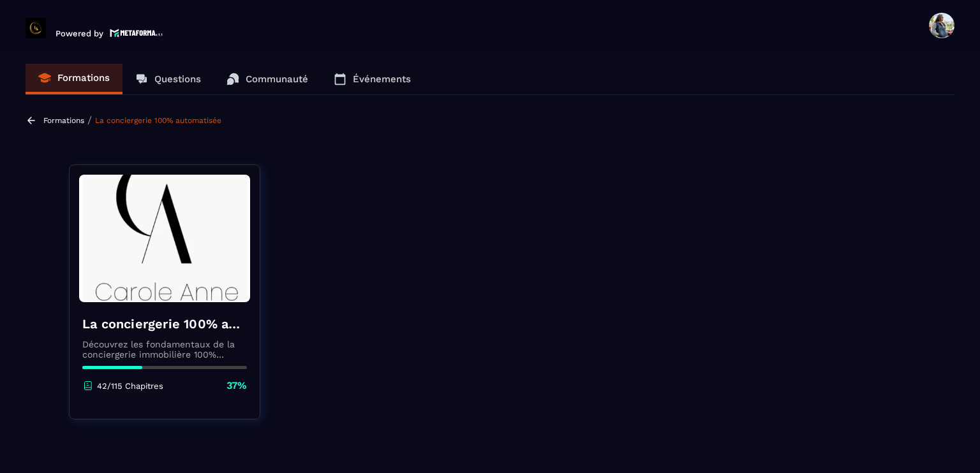 This screenshot has height=473, width=980. I want to click on p: Événements, so click(382, 79).